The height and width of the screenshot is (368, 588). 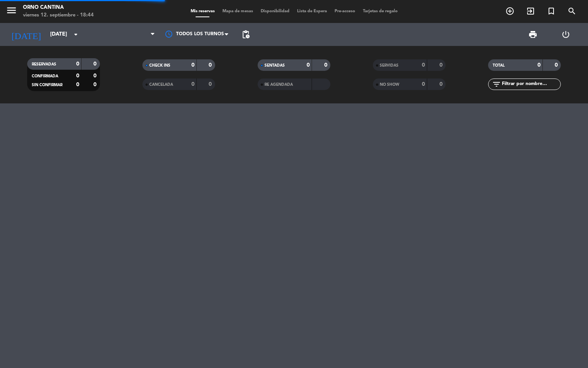 I want to click on span: Lista de Espera, so click(x=312, y=11).